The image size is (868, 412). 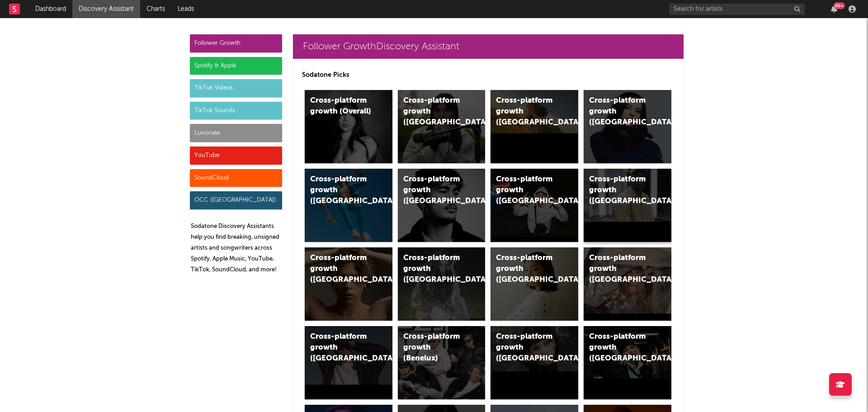 I want to click on div: SoundCloud, so click(x=236, y=178).